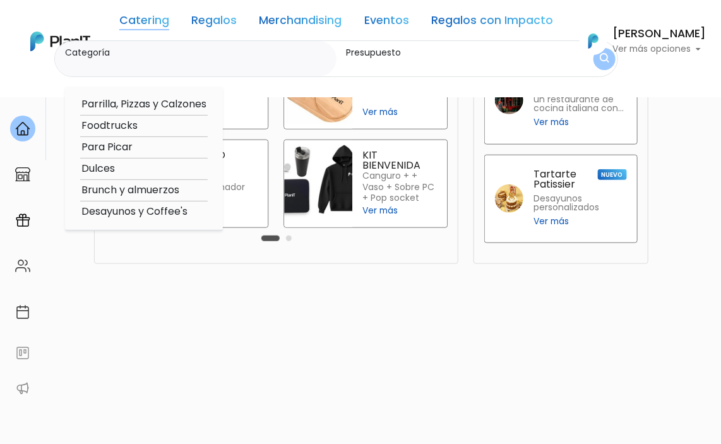 The image size is (721, 444). What do you see at coordinates (227, 197) in the screenshot?
I see `i: send` at bounding box center [227, 197].